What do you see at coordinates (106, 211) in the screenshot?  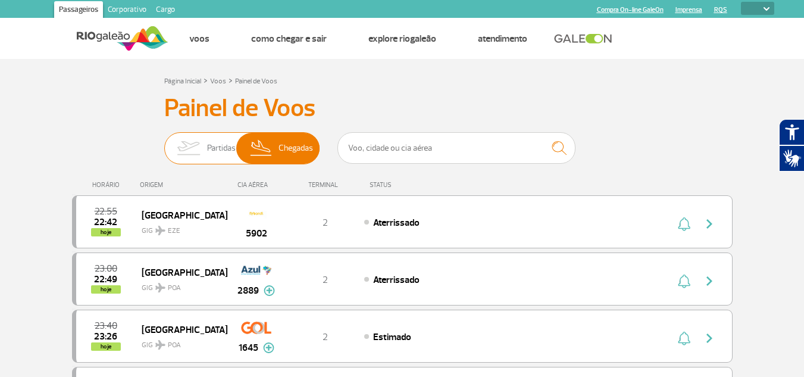 I see `span: 2025-10-01 22:55:00` at bounding box center [106, 211].